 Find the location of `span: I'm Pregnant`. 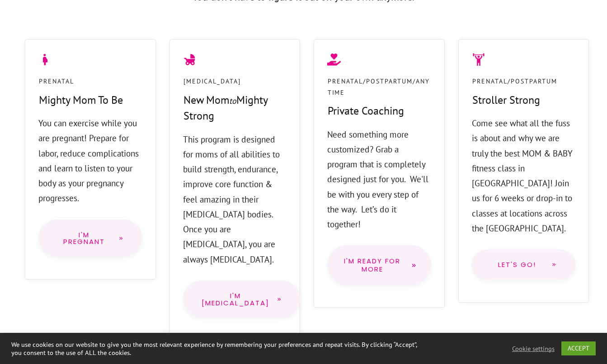

span: I'm Pregnant is located at coordinates (84, 238).